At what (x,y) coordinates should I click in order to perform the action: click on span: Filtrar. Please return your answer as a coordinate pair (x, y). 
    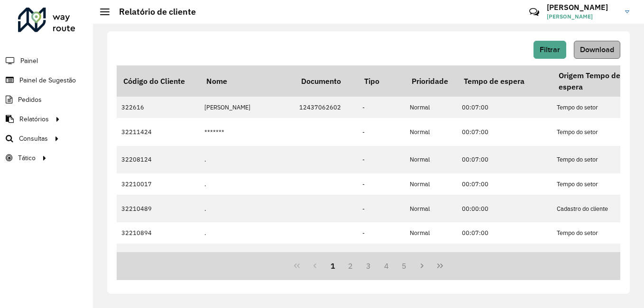
    Looking at the image, I should click on (549, 49).